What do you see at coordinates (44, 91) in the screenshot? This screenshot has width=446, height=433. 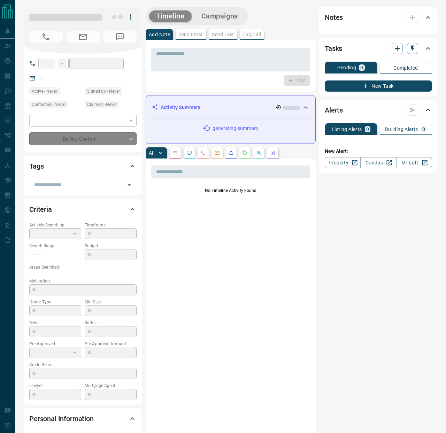 I see `span: Active - Never` at bounding box center [44, 91].